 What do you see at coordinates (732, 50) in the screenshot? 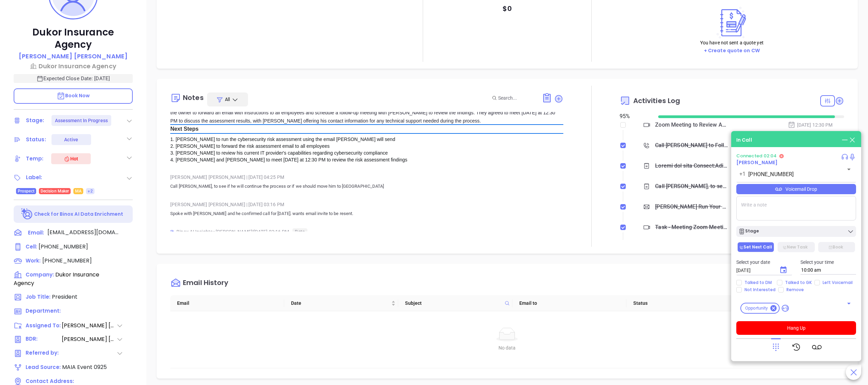
I see `button: + Create quote on CW` at bounding box center [732, 50].